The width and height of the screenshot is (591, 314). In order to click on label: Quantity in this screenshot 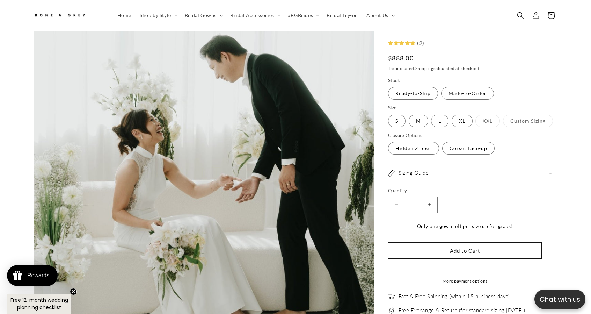, I will do `click(465, 191)`.